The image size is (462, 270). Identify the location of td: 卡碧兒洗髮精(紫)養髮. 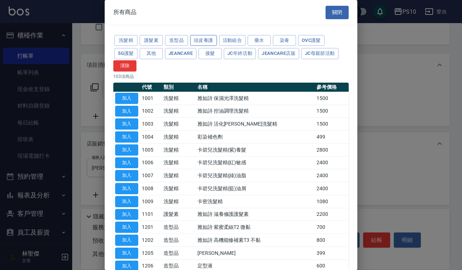
(255, 150).